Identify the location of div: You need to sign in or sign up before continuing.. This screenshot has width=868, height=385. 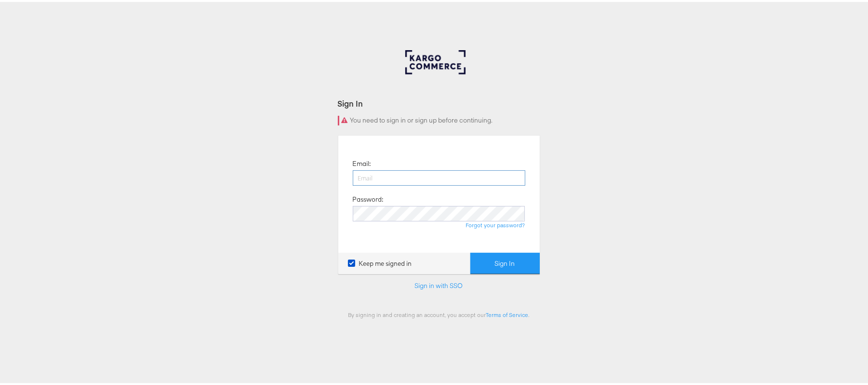
(439, 118).